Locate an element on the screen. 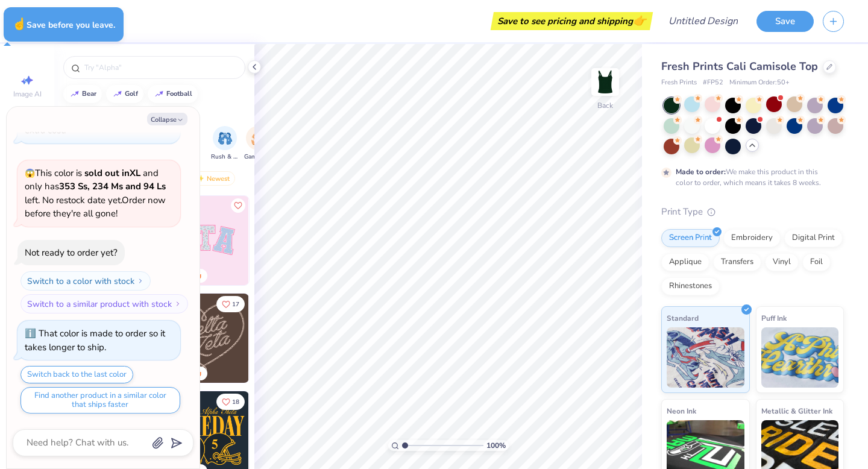  div: That color is made to order so it takes longer to ship. is located at coordinates (94, 340).